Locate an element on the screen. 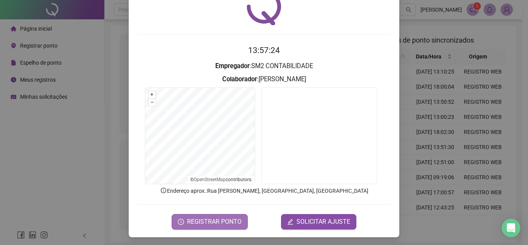 The height and width of the screenshot is (245, 528). button: REGISTRAR PONTO is located at coordinates (209, 221).